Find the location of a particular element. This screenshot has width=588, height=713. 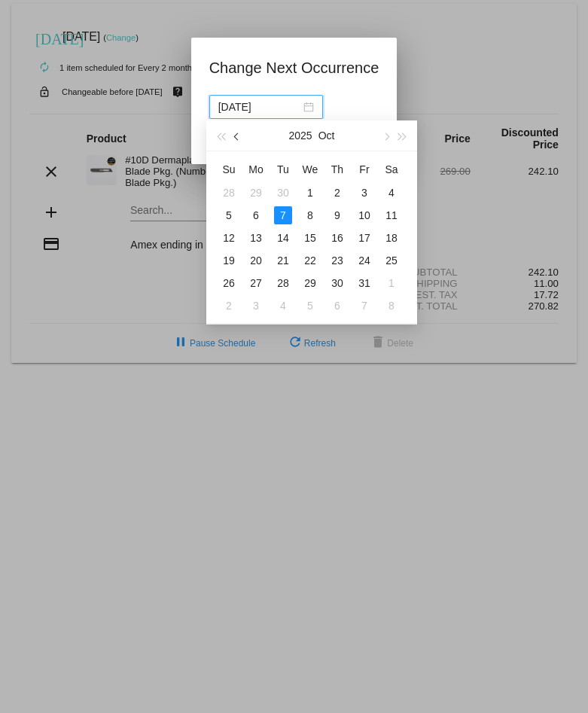

td: 11/8/2025 is located at coordinates (392, 306).